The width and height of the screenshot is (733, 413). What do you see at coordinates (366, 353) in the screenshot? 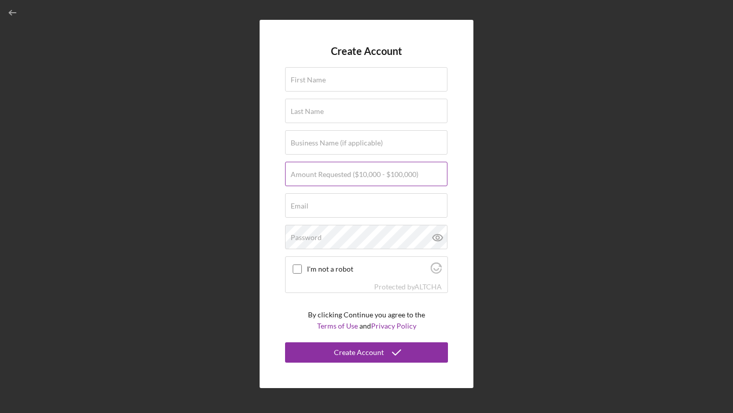
I see `button: Create Account` at bounding box center [366, 353].